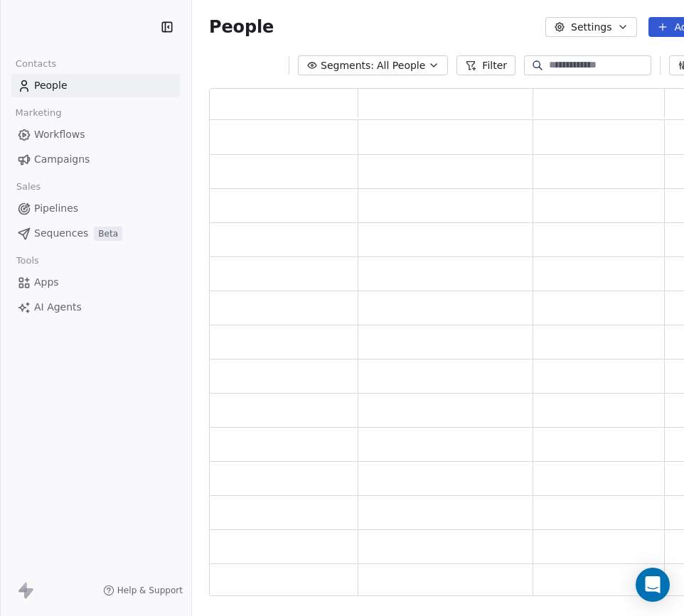  What do you see at coordinates (95, 307) in the screenshot?
I see `a: AI Agents` at bounding box center [95, 307].